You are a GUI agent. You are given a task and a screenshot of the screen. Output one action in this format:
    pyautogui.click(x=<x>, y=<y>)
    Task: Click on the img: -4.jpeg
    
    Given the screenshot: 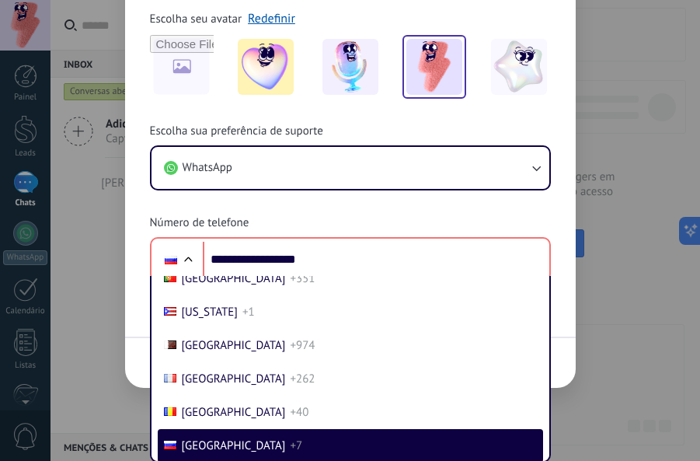 What is the action you would take?
    pyautogui.click(x=519, y=67)
    